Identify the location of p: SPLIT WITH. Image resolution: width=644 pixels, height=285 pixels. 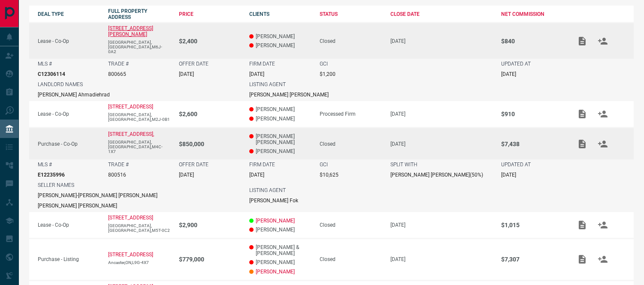
(404, 164).